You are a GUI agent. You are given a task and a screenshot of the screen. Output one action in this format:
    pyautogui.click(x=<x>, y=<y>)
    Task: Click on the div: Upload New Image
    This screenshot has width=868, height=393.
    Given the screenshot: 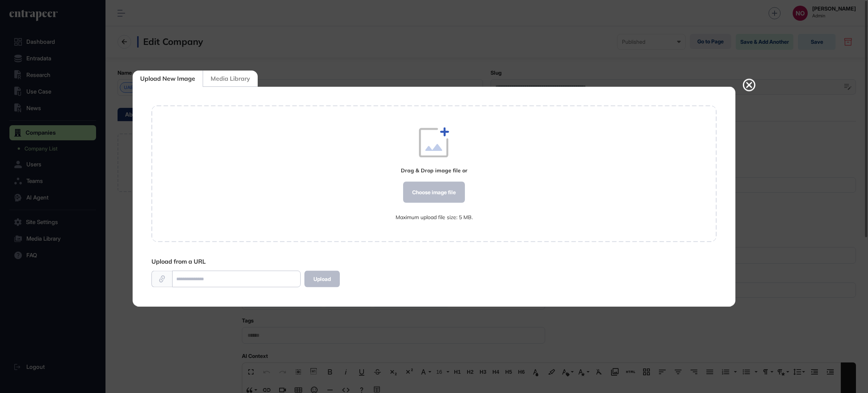 What is the action you would take?
    pyautogui.click(x=167, y=78)
    